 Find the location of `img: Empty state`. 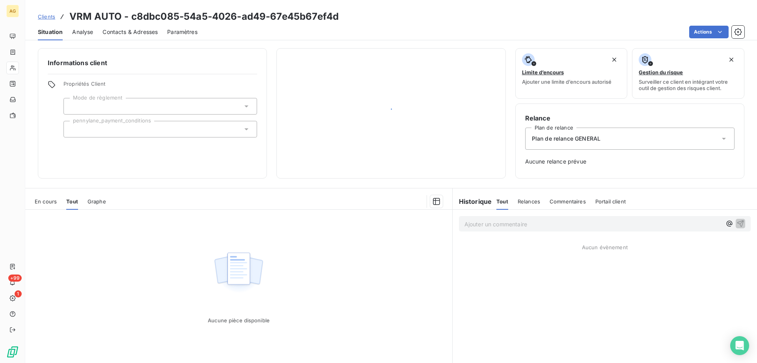

img: Empty state is located at coordinates (239, 272).